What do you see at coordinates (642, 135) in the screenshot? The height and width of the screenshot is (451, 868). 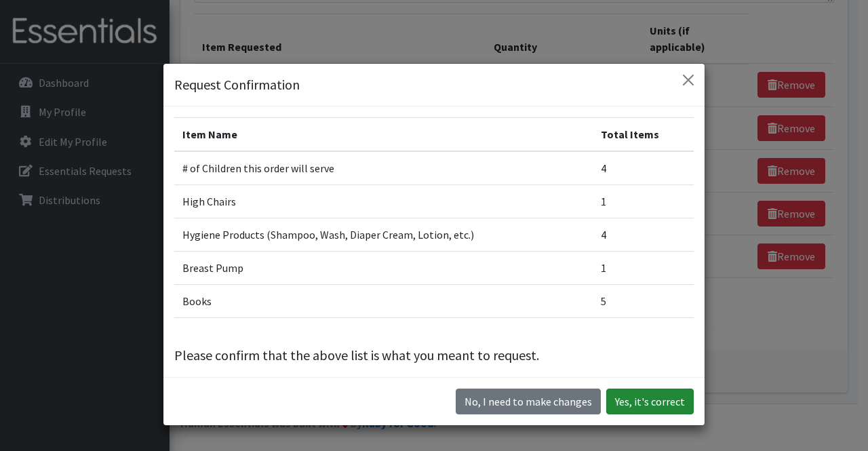 I see `th: Total Items` at bounding box center [642, 135].